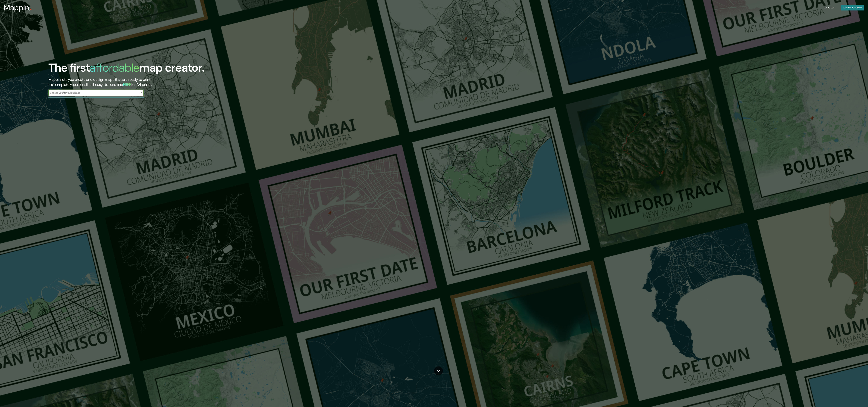  What do you see at coordinates (126, 69) in the screenshot?
I see `h1: The first map creator.` at bounding box center [126, 69].